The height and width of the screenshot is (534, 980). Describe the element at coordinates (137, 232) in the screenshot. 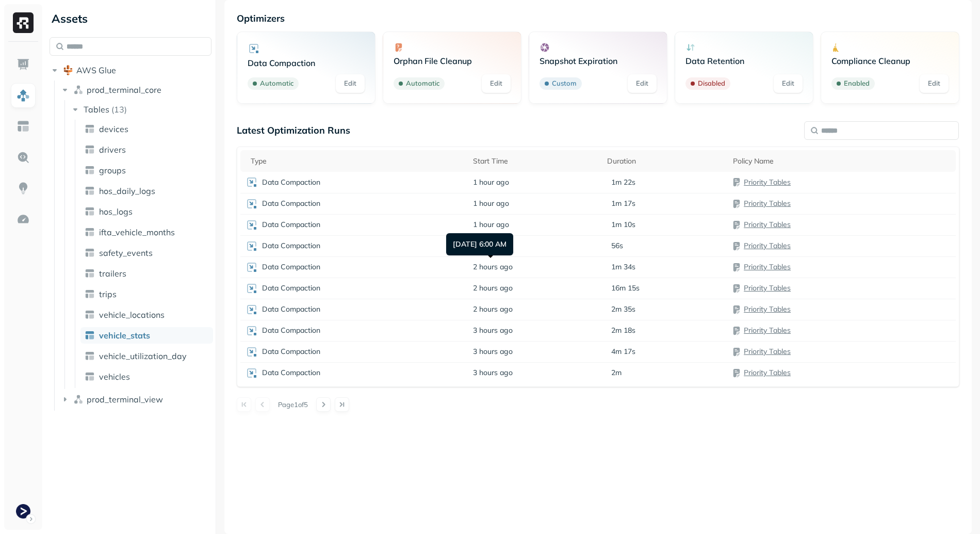

I see `span: ifta_vehicle_months` at that location.